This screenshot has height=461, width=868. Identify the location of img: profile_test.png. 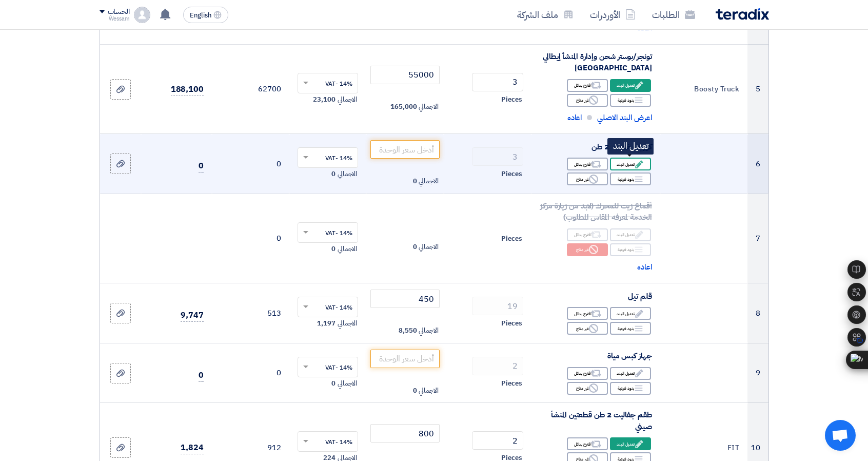
(142, 15).